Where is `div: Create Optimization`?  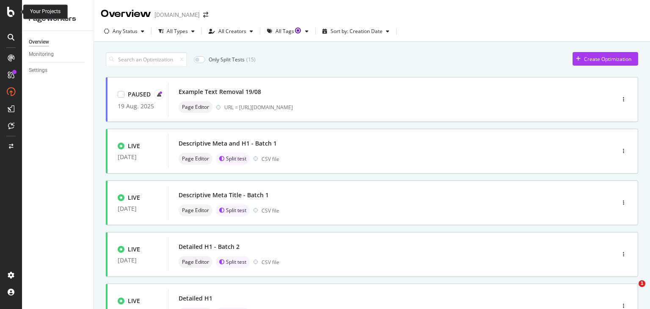
div: Create Optimization is located at coordinates (607, 59).